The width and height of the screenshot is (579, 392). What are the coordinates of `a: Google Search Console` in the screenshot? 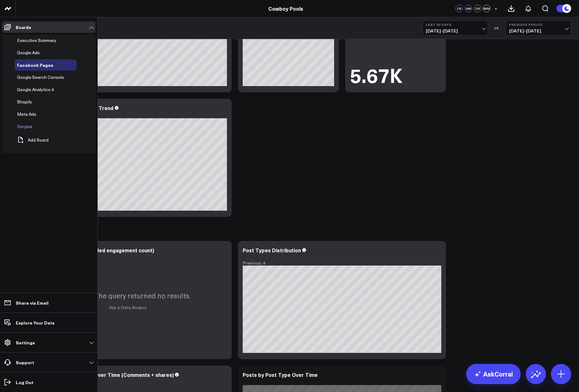 It's located at (40, 77).